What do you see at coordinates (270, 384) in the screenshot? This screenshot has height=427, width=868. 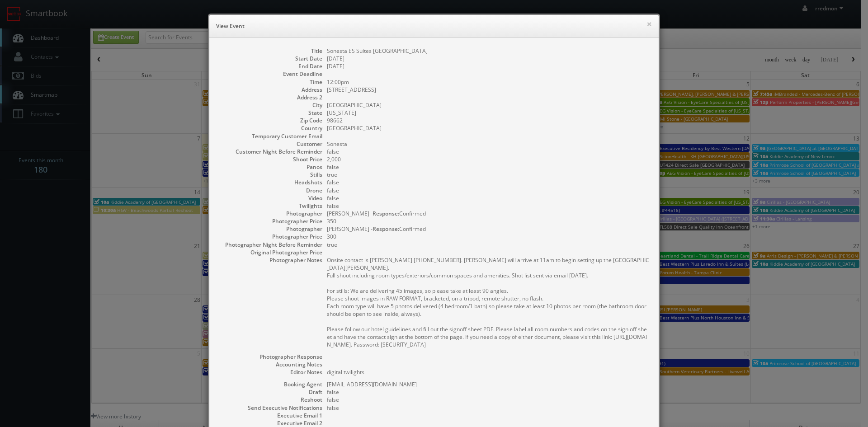 I see `dt: Booking Agent` at bounding box center [270, 384].